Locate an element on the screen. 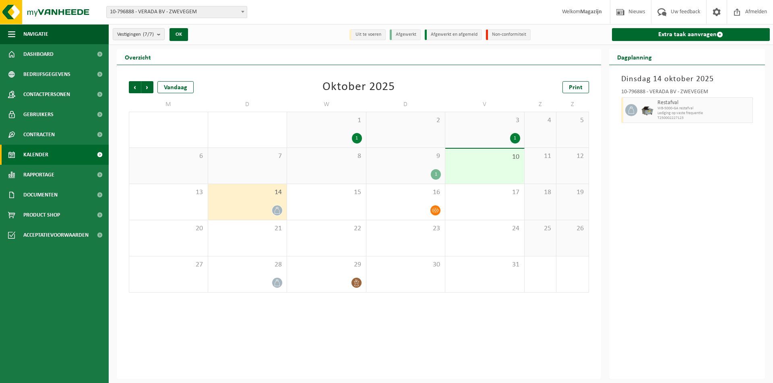 The height and width of the screenshot is (383, 773). span: 18 is located at coordinates (540, 193).